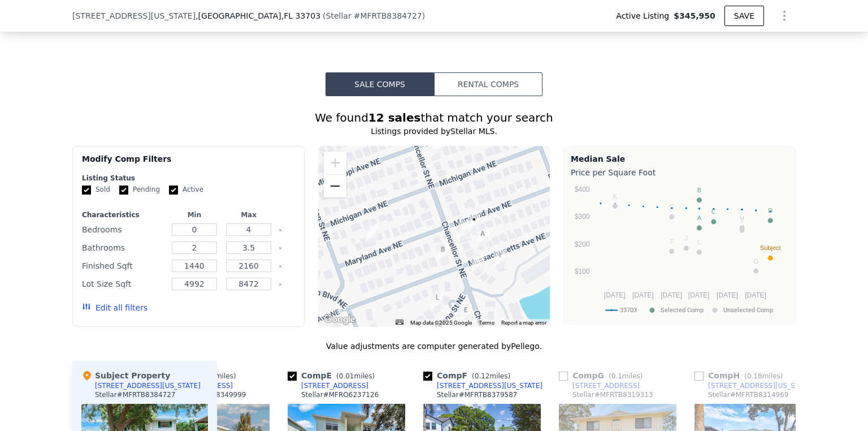 The image size is (868, 431). I want to click on text: F, so click(671, 242).